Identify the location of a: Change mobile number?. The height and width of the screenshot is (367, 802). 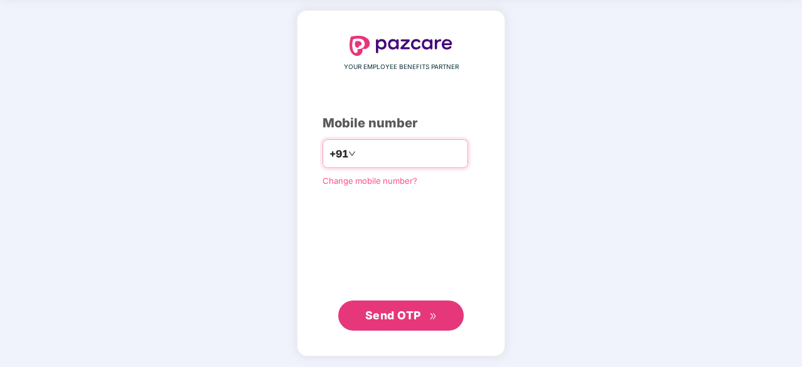
(370, 181).